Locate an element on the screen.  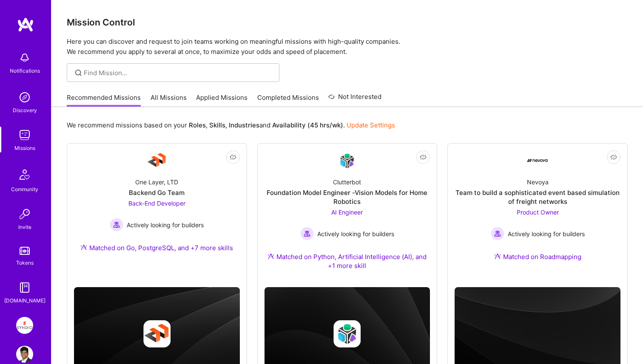
div: Team to build a sophisticated event based simulation of freight networks is located at coordinates (537, 197).